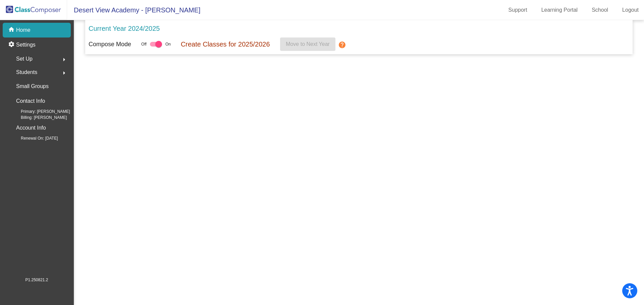 The image size is (644, 305). Describe the element at coordinates (32, 86) in the screenshot. I see `p: Small Groups` at that location.